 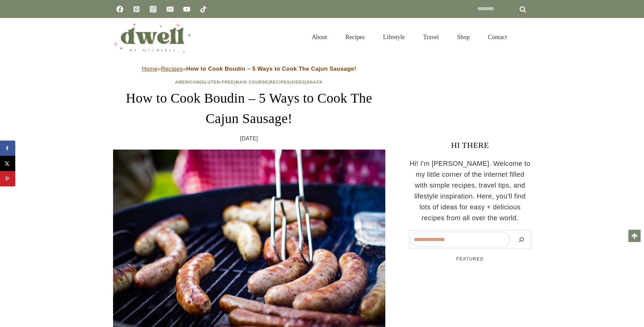 What do you see at coordinates (471, 145) in the screenshot?
I see `h3: HI THERE` at bounding box center [471, 145].